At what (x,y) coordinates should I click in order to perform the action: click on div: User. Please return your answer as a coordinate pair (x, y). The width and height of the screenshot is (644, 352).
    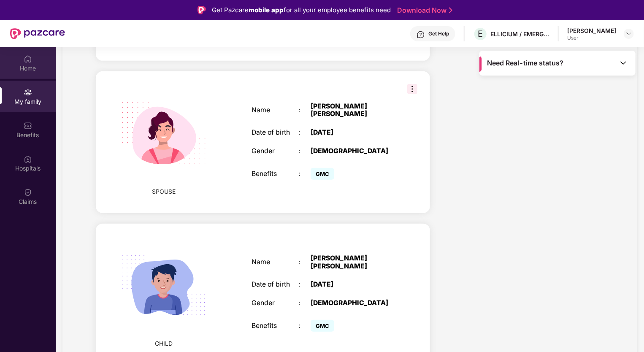
    Looking at the image, I should click on (592, 38).